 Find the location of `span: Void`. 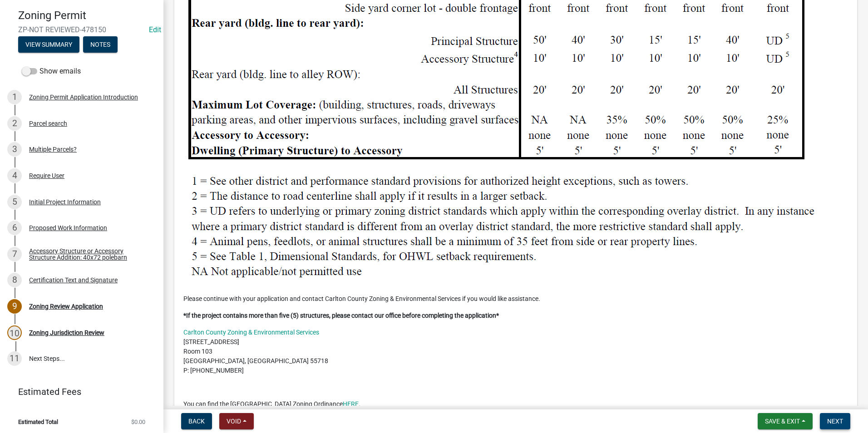

span: Void is located at coordinates (234, 421).